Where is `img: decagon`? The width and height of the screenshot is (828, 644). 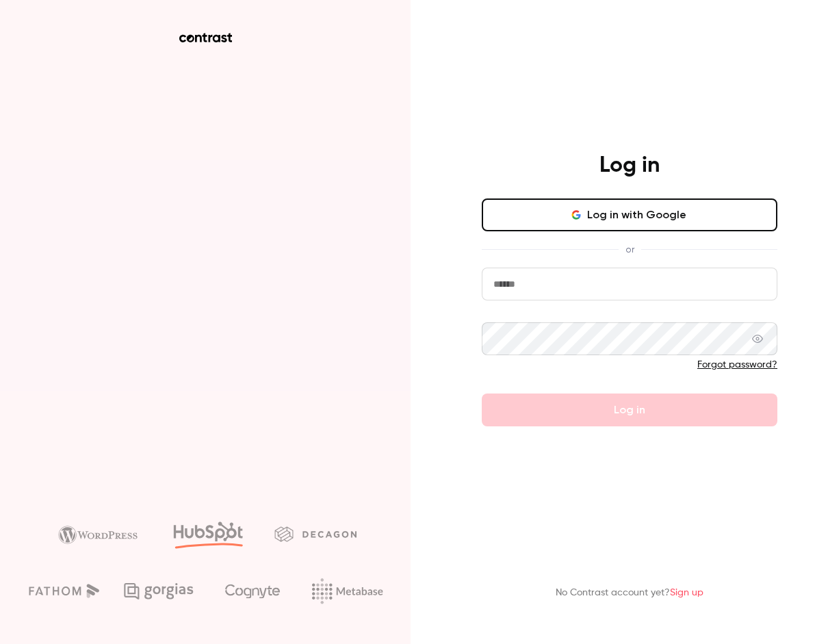
img: decagon is located at coordinates (316, 534).